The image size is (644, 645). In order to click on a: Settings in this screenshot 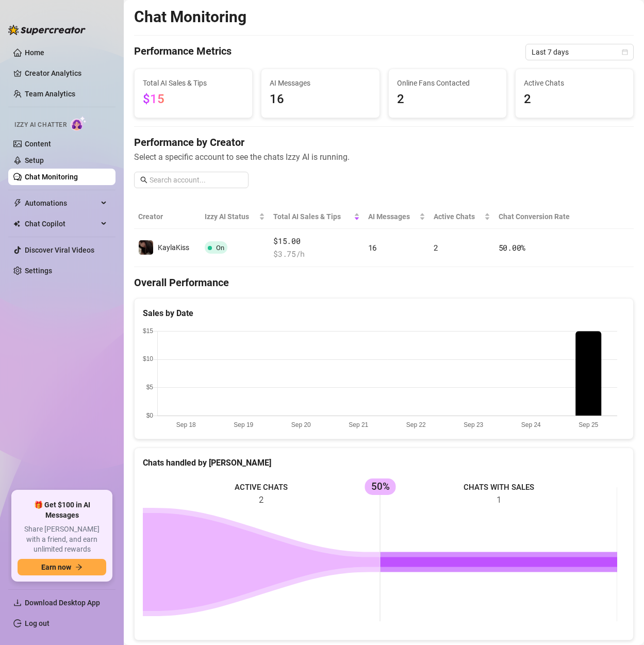, I will do `click(38, 270)`.